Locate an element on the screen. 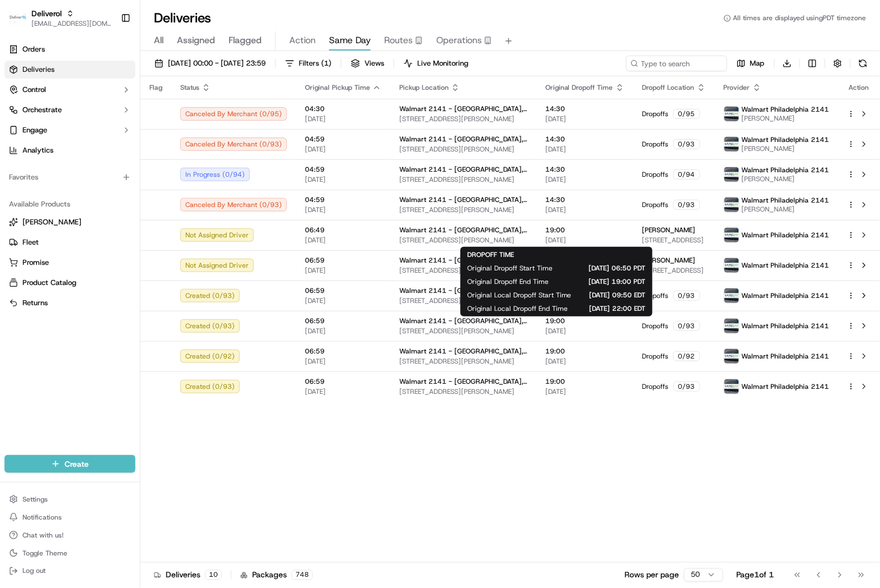 The image size is (880, 588). span: Pickup Location is located at coordinates (424, 87).